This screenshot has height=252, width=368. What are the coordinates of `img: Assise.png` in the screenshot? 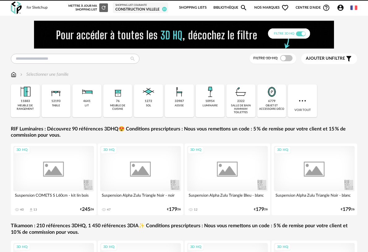 It's located at (179, 92).